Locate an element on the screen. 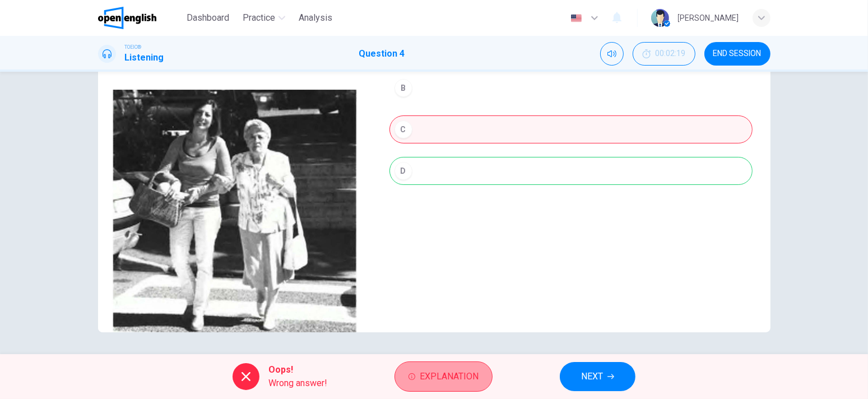 The image size is (868, 399). span: Explanation is located at coordinates (449, 376).